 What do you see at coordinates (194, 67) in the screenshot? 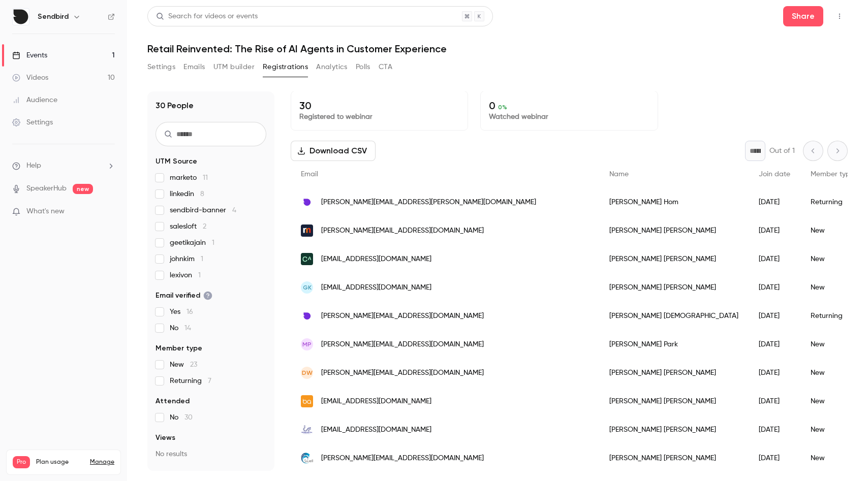
I see `button: Emails` at bounding box center [194, 67].